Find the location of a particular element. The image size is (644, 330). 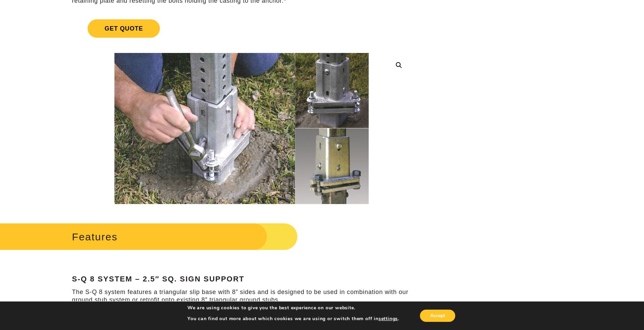

p: You can find out more about which cookies we are using or switch them off in . is located at coordinates (294, 319).